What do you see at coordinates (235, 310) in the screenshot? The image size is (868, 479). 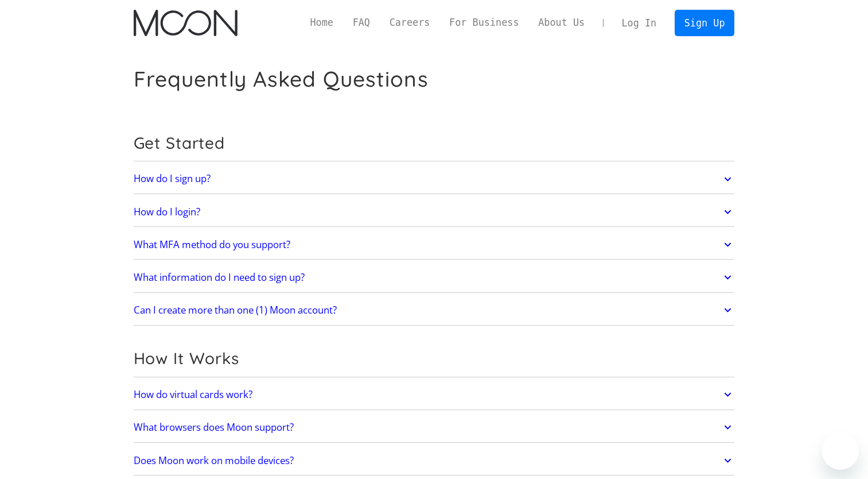 I see `h2: Can I create more than one (1) Moon account?` at bounding box center [235, 310].